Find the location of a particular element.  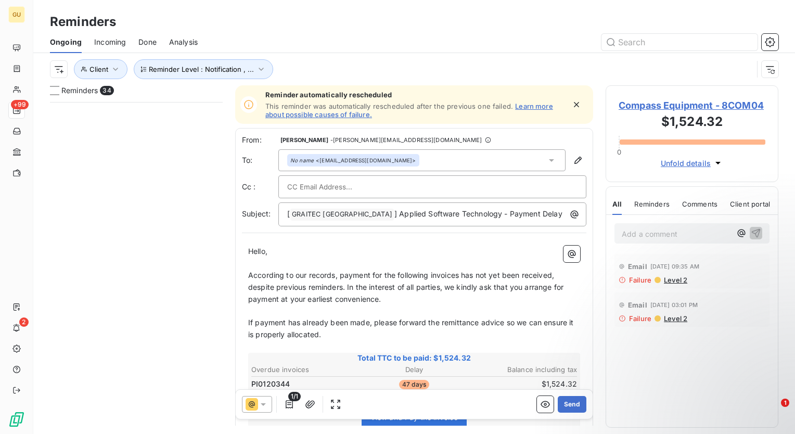

span: Hello, is located at coordinates (257, 251).